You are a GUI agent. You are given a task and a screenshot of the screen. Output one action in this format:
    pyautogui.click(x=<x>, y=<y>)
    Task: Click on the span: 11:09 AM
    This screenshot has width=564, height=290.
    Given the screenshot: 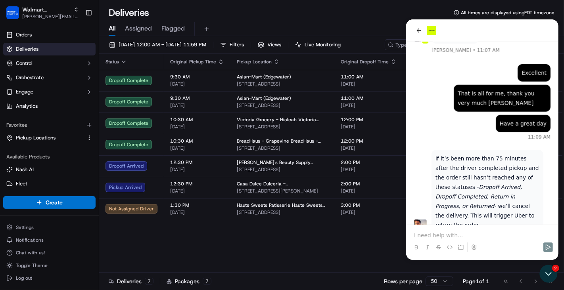 What is the action you would take?
    pyautogui.click(x=133, y=118)
    